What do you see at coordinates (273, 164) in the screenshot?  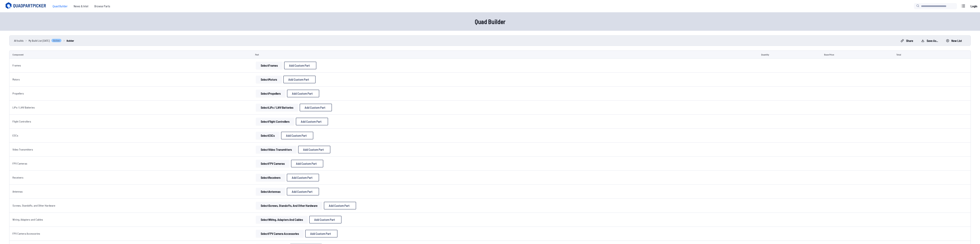 I see `button: SelectFPV Cameras` at bounding box center [273, 164].